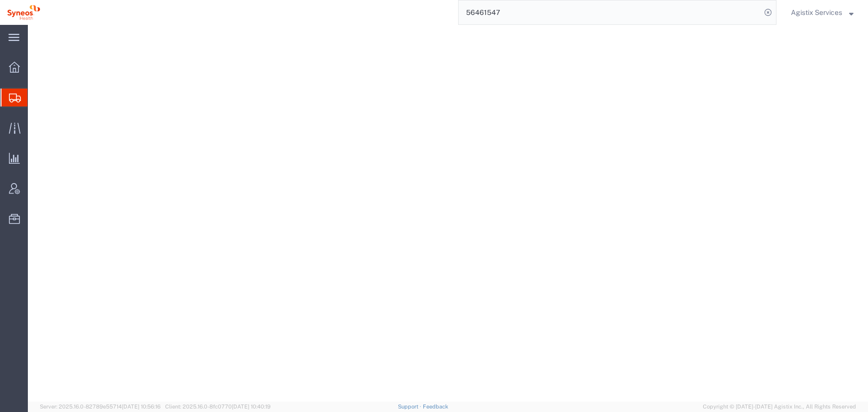 The width and height of the screenshot is (868, 412). What do you see at coordinates (817, 13) in the screenshot?
I see `span: Agistix Services` at bounding box center [817, 13].